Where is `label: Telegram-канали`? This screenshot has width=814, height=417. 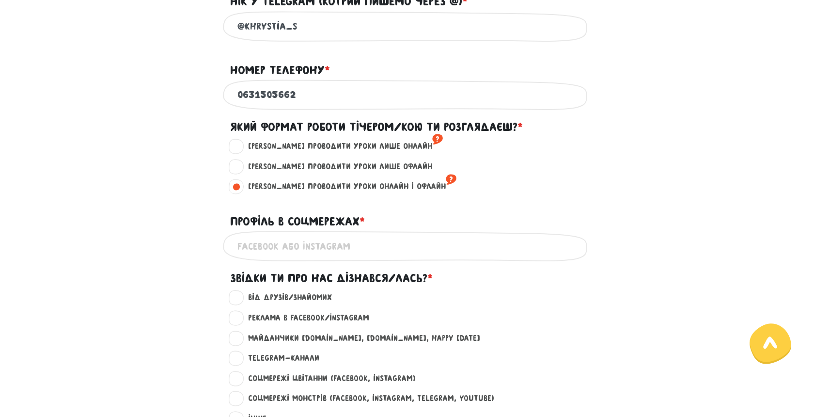
label: Telegram-канали is located at coordinates (280, 358).